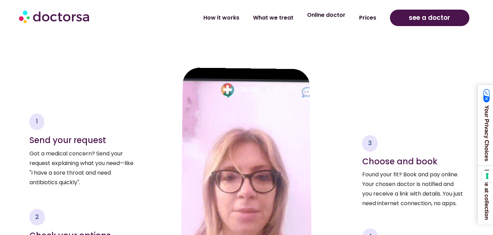 Image resolution: width=493 pixels, height=235 pixels. I want to click on span: 2, so click(37, 216).